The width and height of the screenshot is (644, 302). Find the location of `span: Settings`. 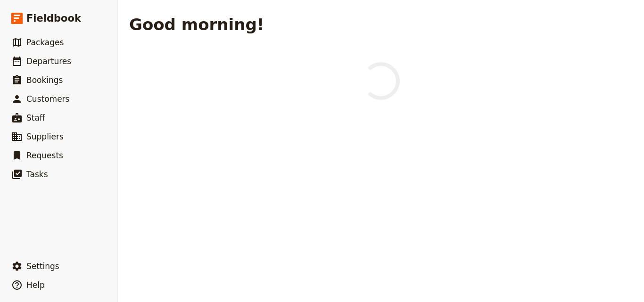

span: Settings is located at coordinates (43, 266).